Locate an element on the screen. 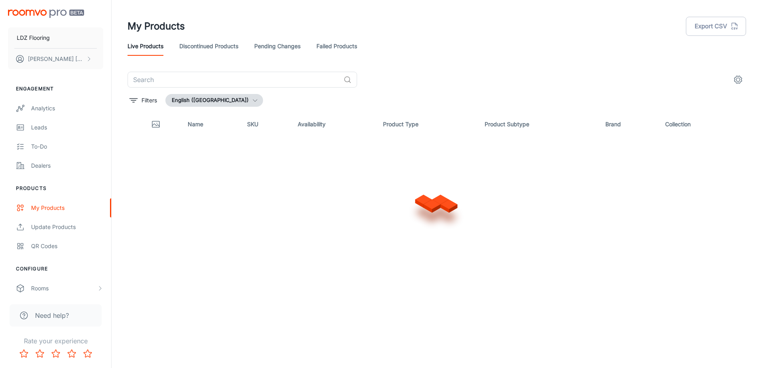 The image size is (762, 368). a: Live Products is located at coordinates (146, 46).